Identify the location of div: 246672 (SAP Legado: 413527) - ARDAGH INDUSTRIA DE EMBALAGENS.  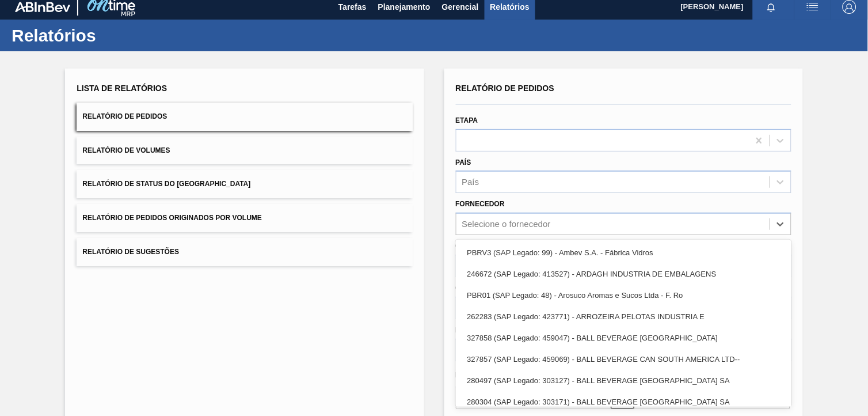
(623, 274).